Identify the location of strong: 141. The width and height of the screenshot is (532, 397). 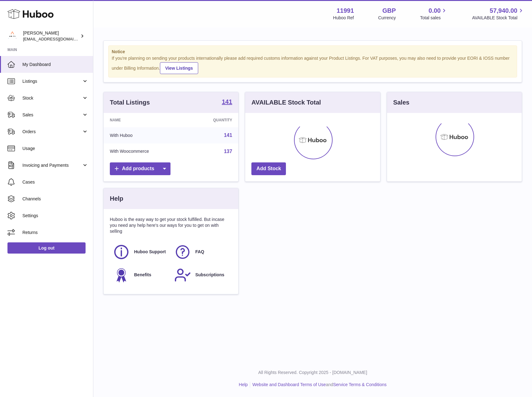
(227, 102).